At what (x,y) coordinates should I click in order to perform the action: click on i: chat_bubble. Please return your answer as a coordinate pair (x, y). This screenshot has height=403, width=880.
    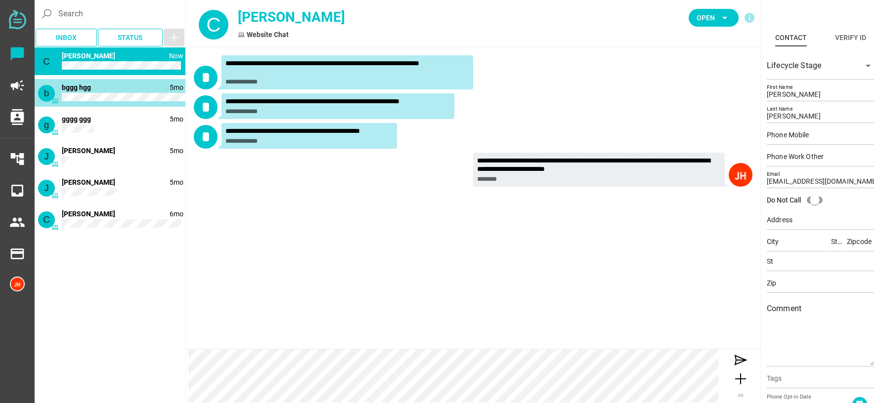
    Looking at the image, I should click on (17, 54).